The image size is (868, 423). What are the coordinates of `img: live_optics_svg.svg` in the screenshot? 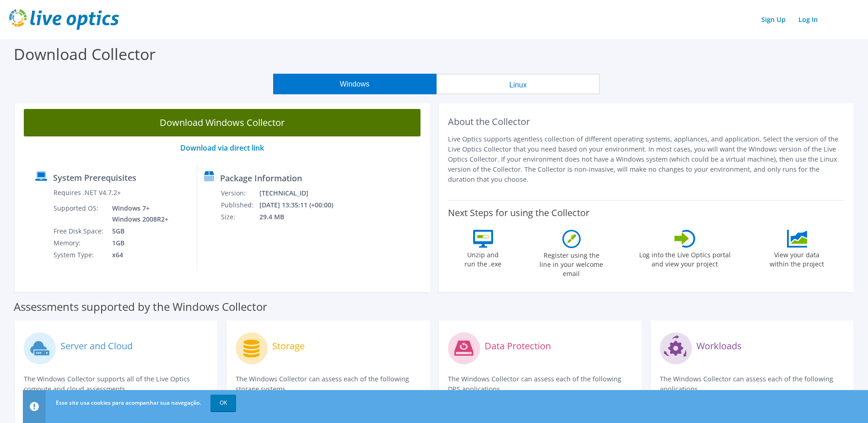 It's located at (64, 19).